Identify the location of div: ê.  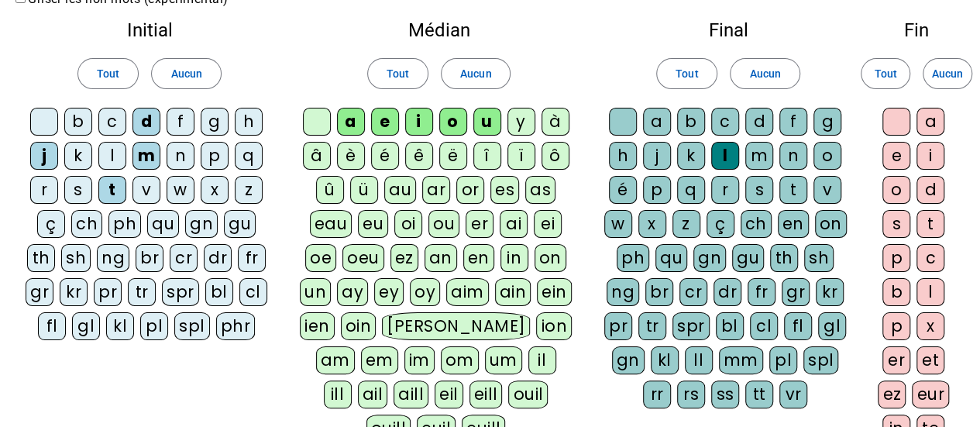
(419, 156).